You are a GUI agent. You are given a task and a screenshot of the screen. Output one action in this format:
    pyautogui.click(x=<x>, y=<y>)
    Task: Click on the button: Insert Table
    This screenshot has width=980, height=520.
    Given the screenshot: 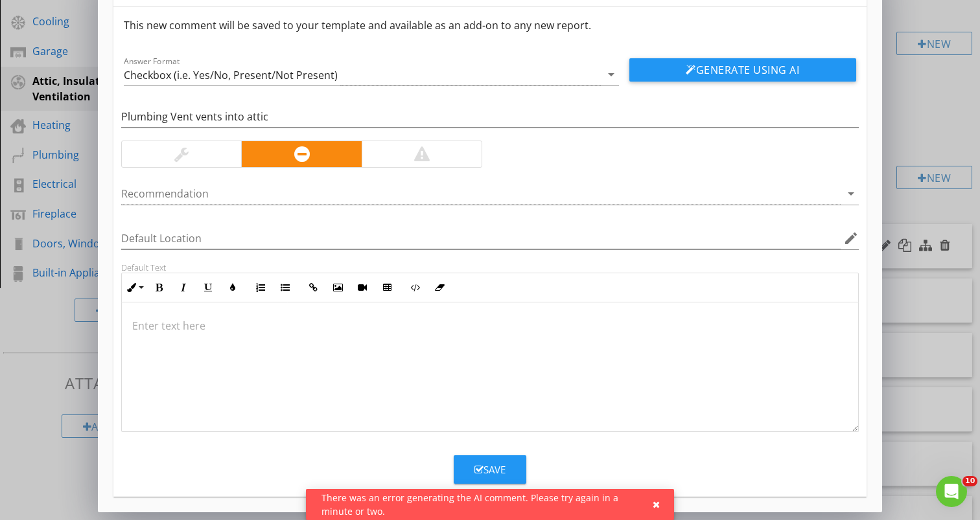 What is the action you would take?
    pyautogui.click(x=387, y=287)
    